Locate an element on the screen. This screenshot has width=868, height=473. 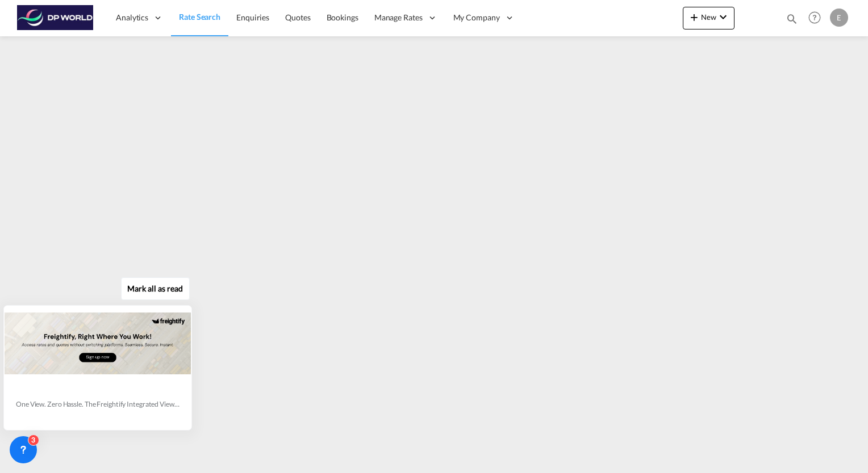
span: Help is located at coordinates (814, 18).